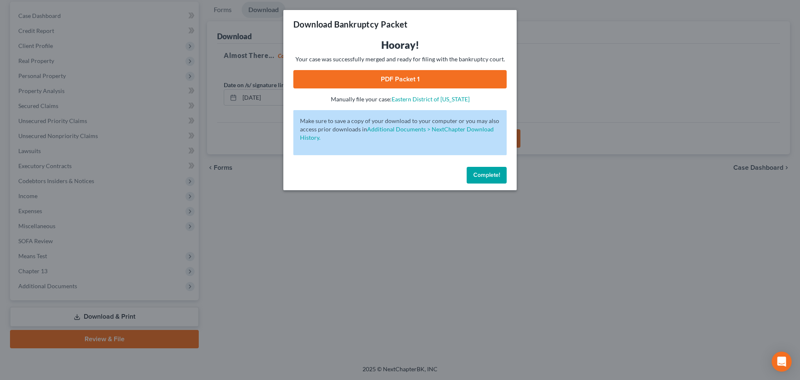 This screenshot has width=800, height=380. I want to click on a: PDF Packet 1, so click(400, 79).